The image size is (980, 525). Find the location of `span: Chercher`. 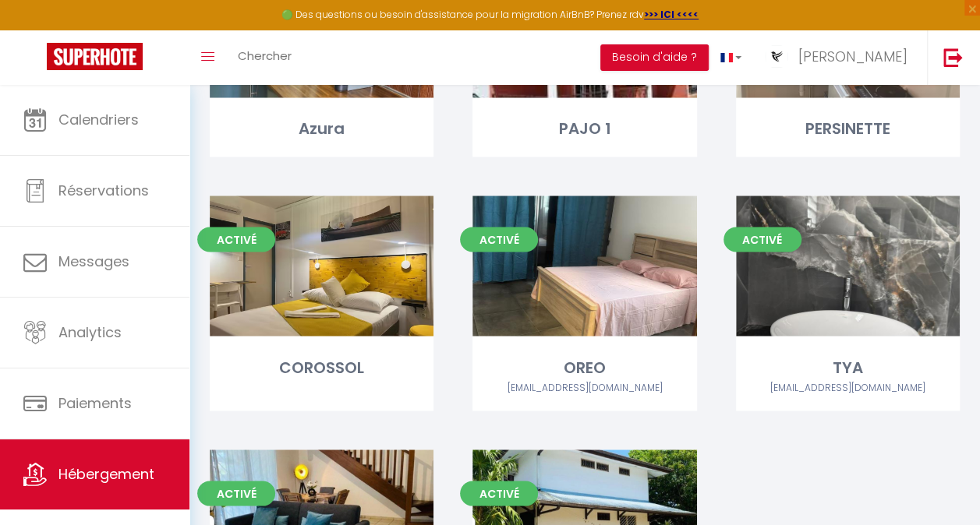

span: Chercher is located at coordinates (264, 55).